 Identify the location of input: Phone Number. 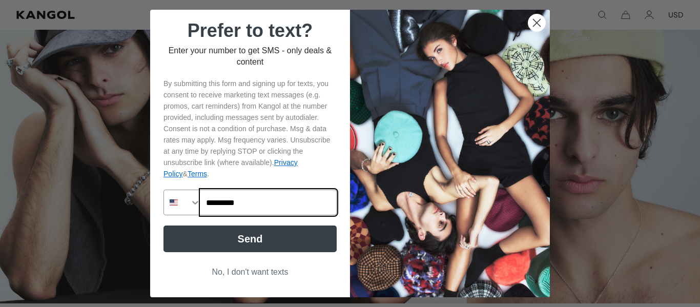
(269, 203).